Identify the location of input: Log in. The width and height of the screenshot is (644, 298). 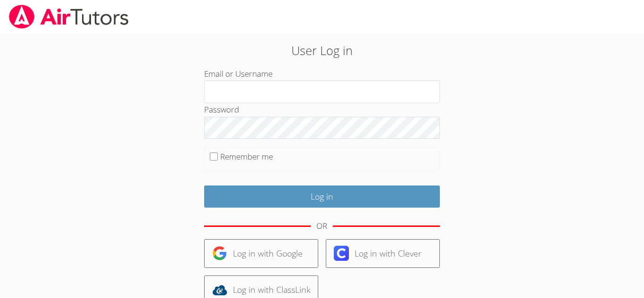
(322, 197).